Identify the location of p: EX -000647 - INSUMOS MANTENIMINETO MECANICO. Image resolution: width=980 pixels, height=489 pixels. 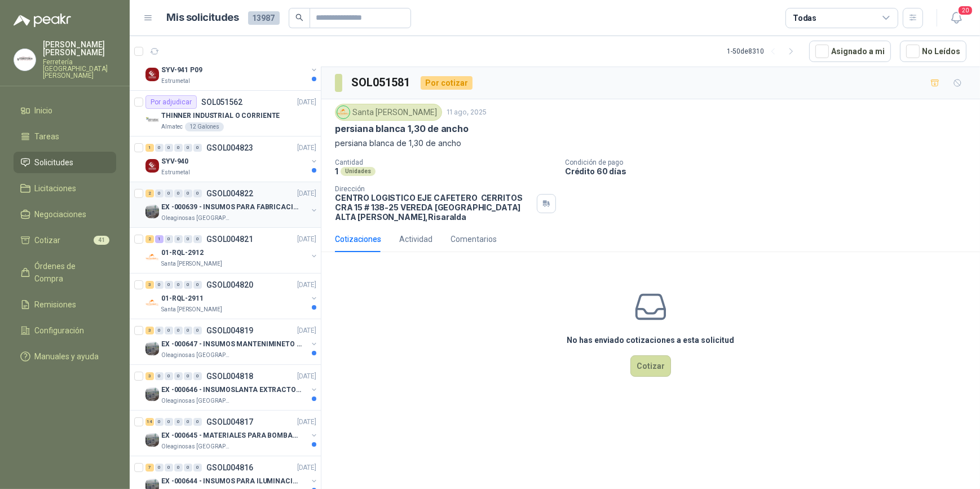
(231, 344).